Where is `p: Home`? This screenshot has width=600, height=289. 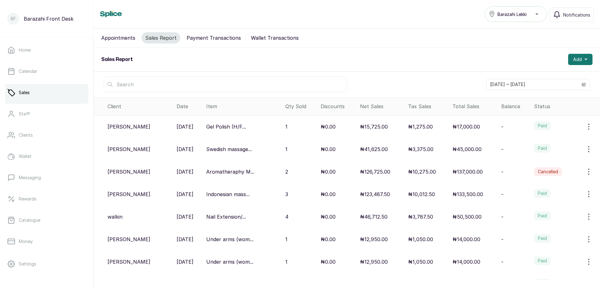 p: Home is located at coordinates (25, 50).